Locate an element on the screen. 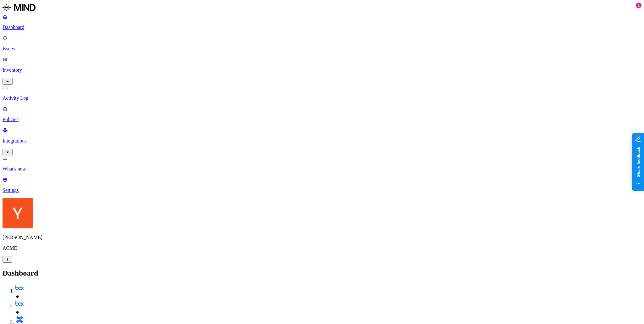  p: Integrations is located at coordinates (322, 141).